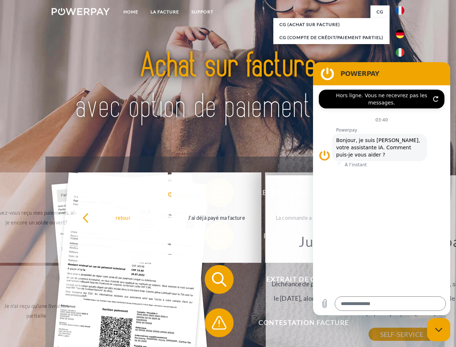 This screenshot has width=456, height=347. What do you see at coordinates (299, 323) in the screenshot?
I see `a: Contestation Facture` at bounding box center [299, 323].